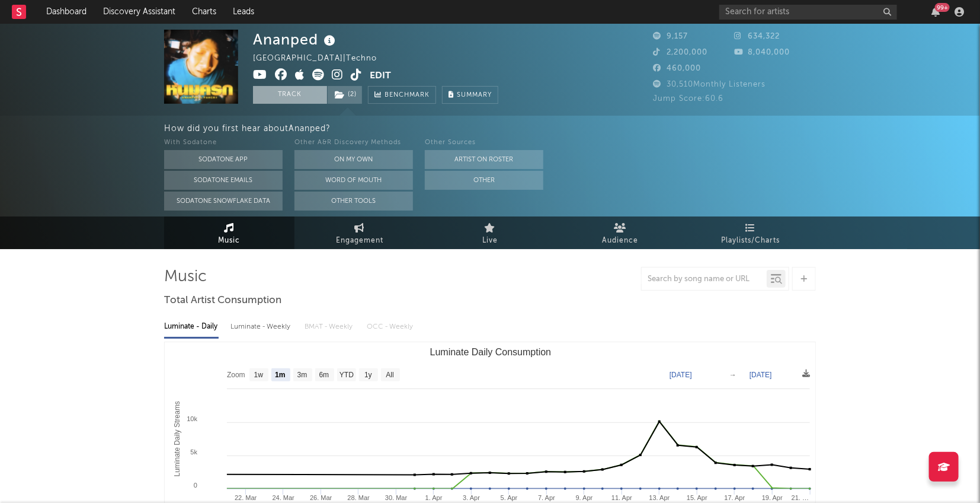 The height and width of the screenshot is (503, 980). I want to click on div: Luminate - Weekly, so click(261, 327).